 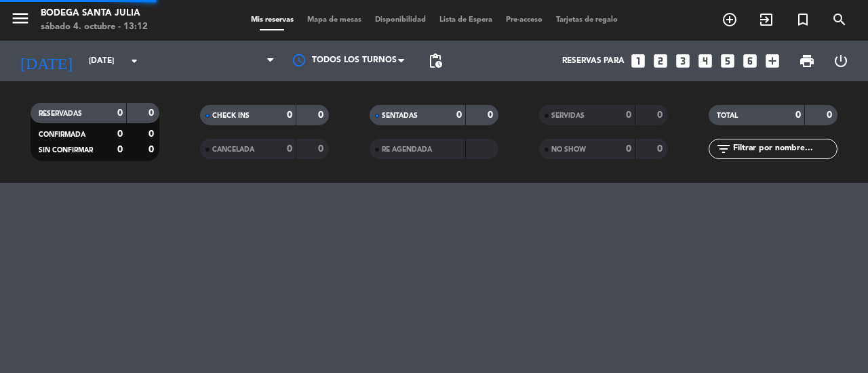 I want to click on i: filter_list, so click(x=723, y=149).